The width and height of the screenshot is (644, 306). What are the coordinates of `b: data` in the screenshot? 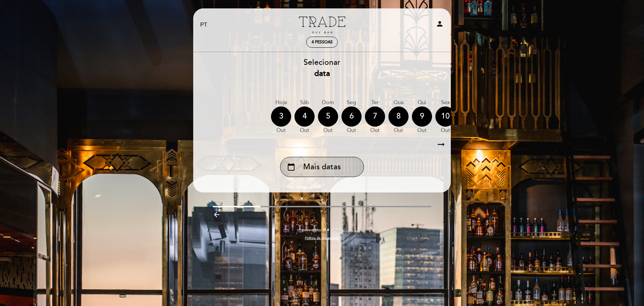 It's located at (322, 74).